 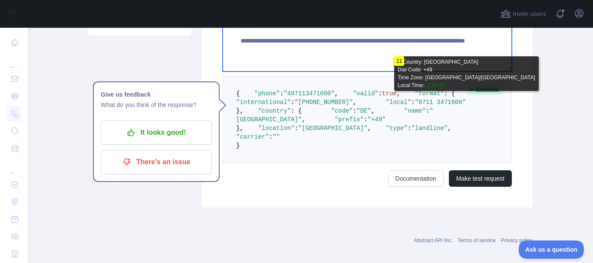 I want to click on p: What do you think of the response?, so click(x=156, y=105).